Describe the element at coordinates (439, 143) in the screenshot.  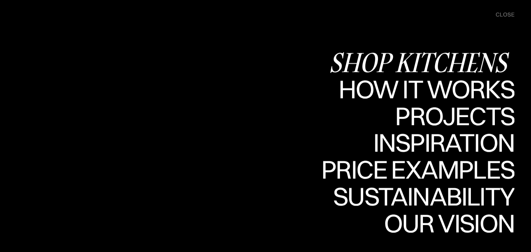
I see `a: InspirationInspiration` at that location.